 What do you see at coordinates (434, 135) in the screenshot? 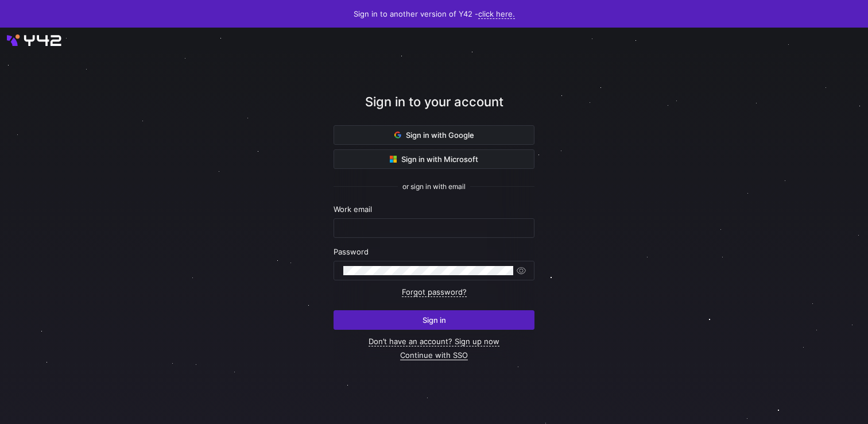
I see `button: Sign in with Google` at bounding box center [434, 135].